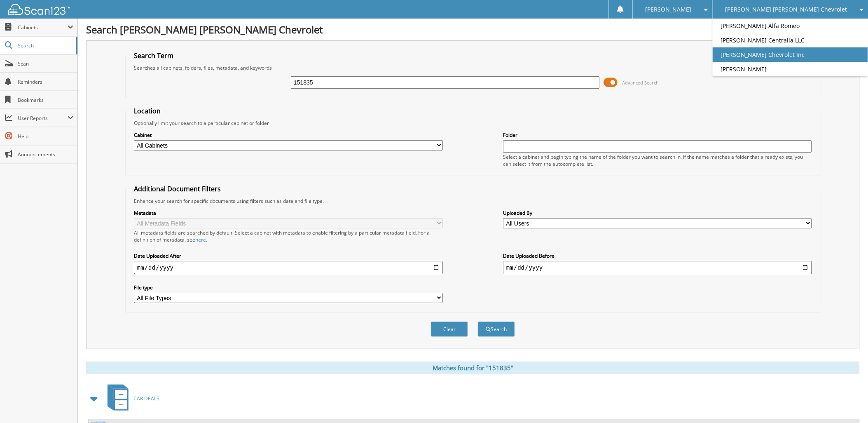 Image resolution: width=868 pixels, height=423 pixels. Describe the element at coordinates (658, 267) in the screenshot. I see `input: end` at that location.